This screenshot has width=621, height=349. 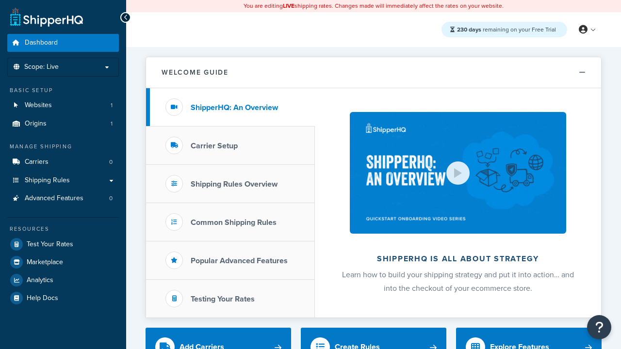 I want to click on span: Help Docs, so click(x=42, y=299).